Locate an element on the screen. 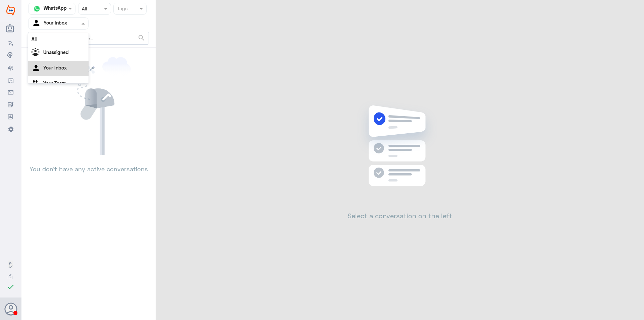 This screenshot has width=644, height=320. img: yourTeam.svg is located at coordinates (36, 84).